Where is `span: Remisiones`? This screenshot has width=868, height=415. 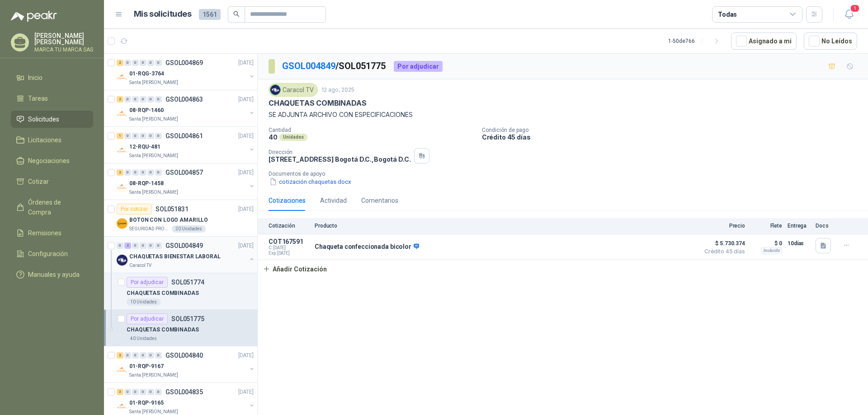
span: Remisiones is located at coordinates (45, 233).